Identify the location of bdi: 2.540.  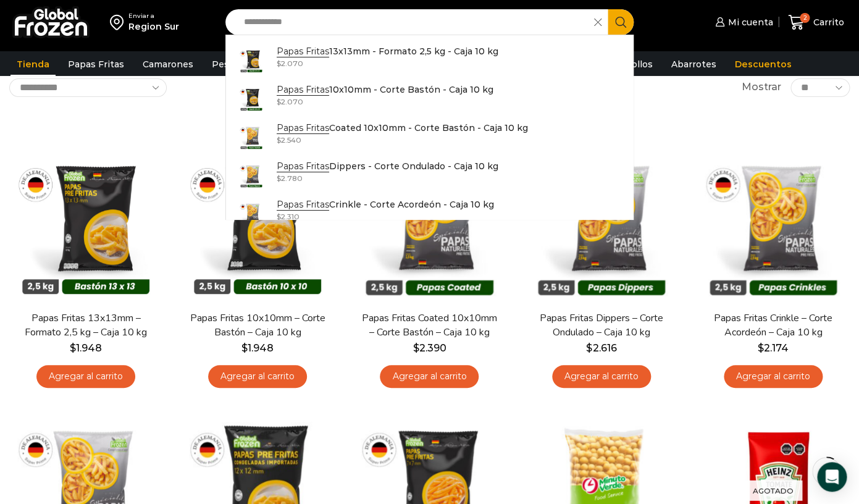
(289, 139).